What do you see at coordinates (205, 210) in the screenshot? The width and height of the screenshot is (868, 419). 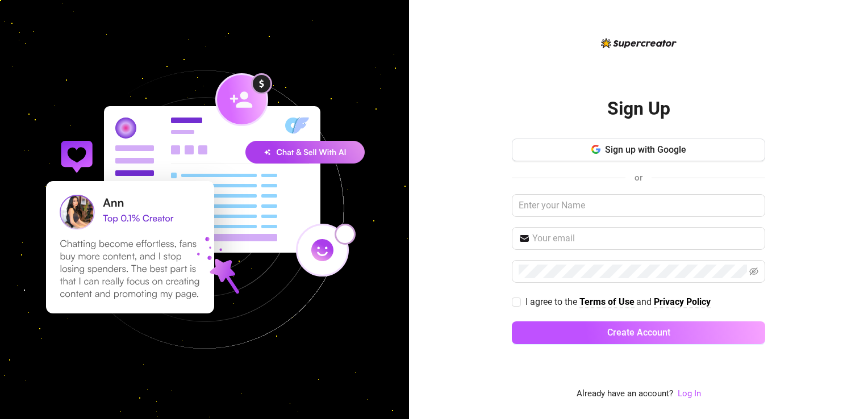 I see `img: signup-background-D0MIrEPF.svg` at bounding box center [205, 210].